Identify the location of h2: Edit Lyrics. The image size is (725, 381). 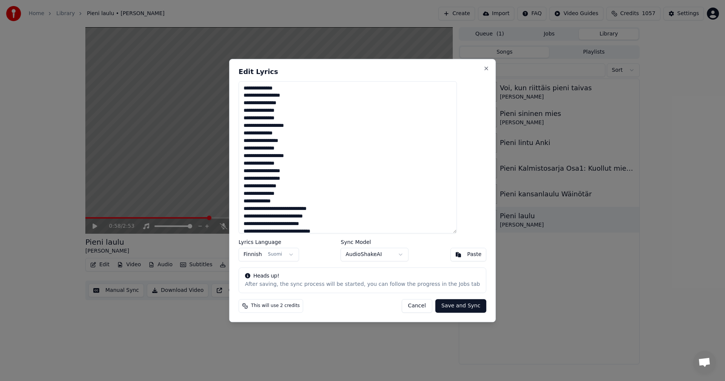
(363, 72).